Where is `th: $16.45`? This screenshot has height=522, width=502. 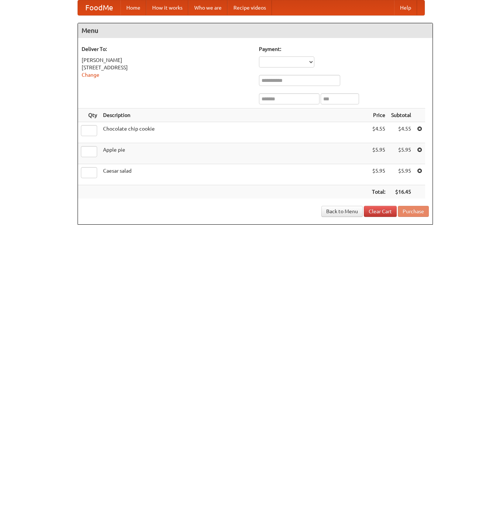 th: $16.45 is located at coordinates (401, 192).